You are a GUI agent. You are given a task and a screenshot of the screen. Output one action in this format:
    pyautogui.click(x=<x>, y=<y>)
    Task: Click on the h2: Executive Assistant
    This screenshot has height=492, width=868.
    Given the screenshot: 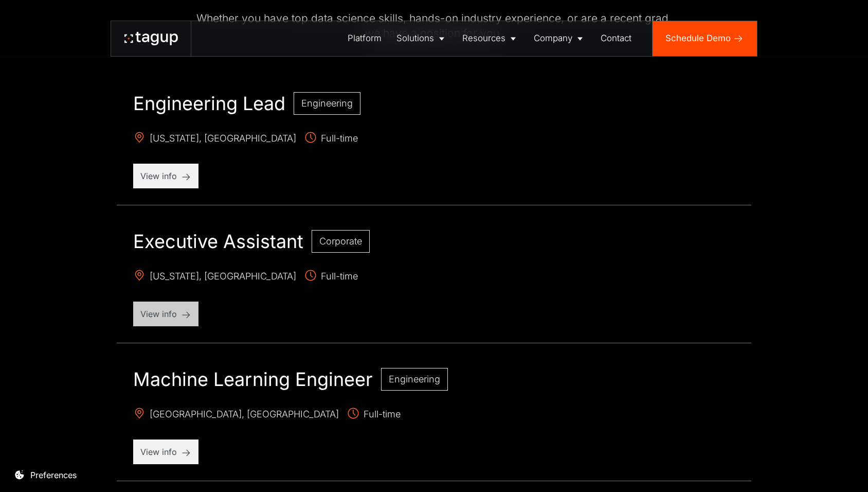 What is the action you would take?
    pyautogui.click(x=218, y=241)
    